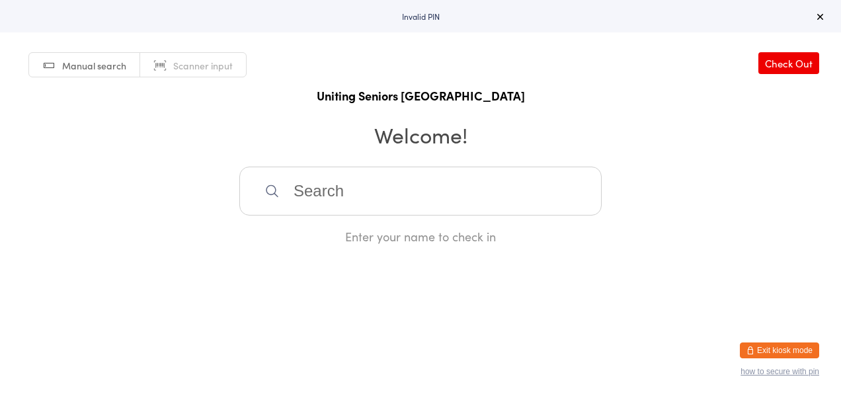 This screenshot has width=841, height=398. Describe the element at coordinates (788, 63) in the screenshot. I see `a: Check Out` at that location.